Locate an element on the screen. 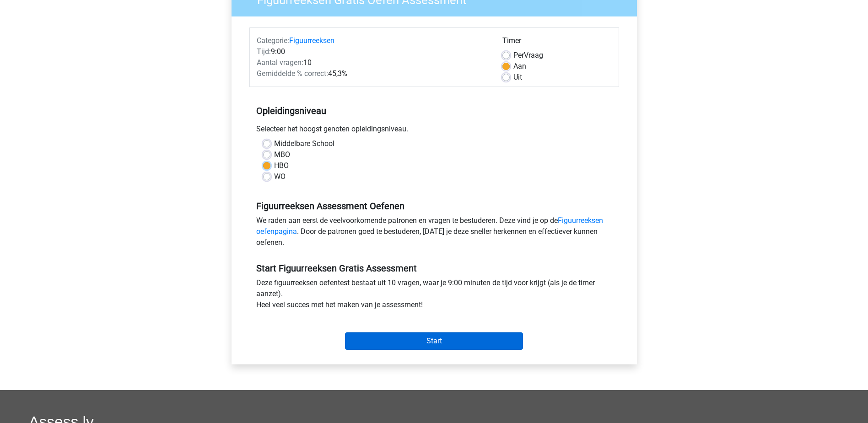 Image resolution: width=868 pixels, height=423 pixels. h5: Opleidingsniveau is located at coordinates (434, 111).